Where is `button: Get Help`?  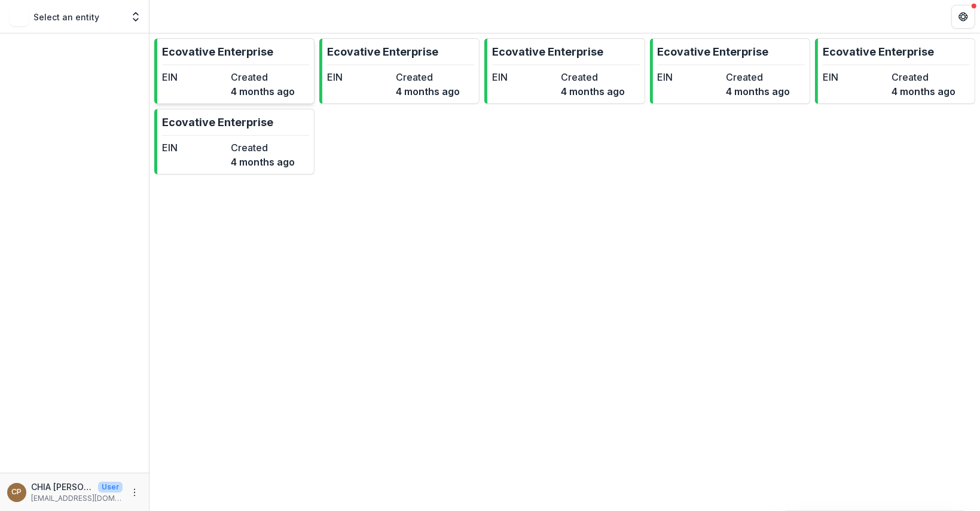 button: Get Help is located at coordinates (963, 17).